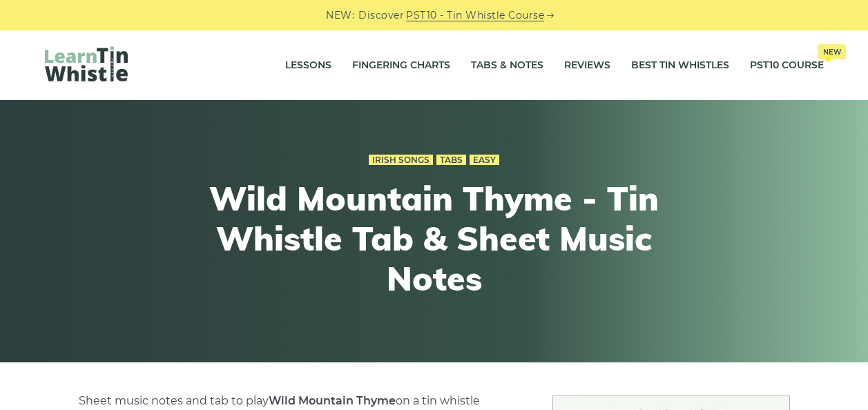  I want to click on a: Fingering Charts, so click(401, 66).